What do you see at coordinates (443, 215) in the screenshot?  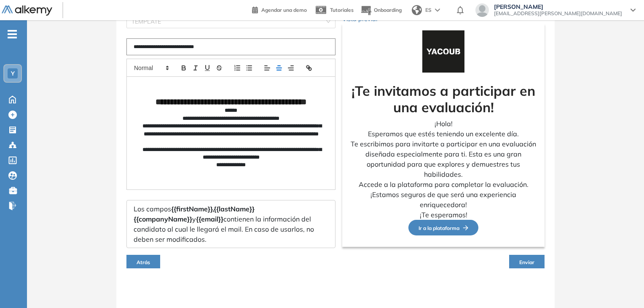 I see `p: ¡Te esperamos!` at bounding box center [443, 215].